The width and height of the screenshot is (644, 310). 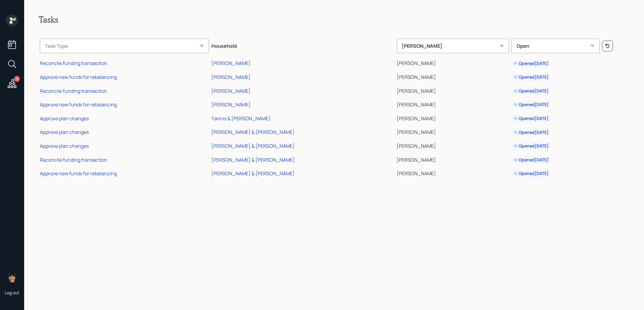 What do you see at coordinates (556, 46) in the screenshot?
I see `div: Open` at bounding box center [556, 46].